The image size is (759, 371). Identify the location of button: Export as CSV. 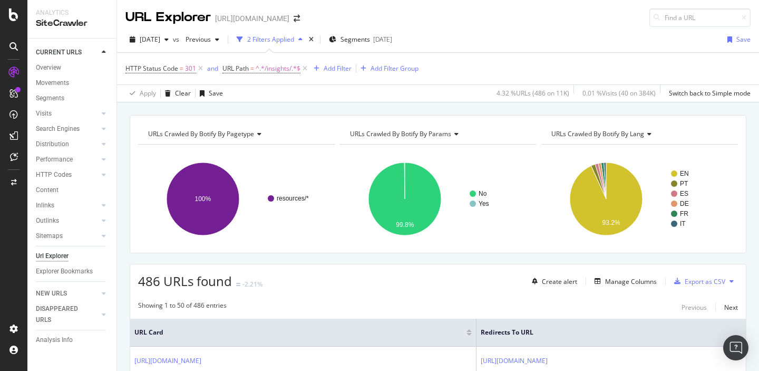
(697, 281).